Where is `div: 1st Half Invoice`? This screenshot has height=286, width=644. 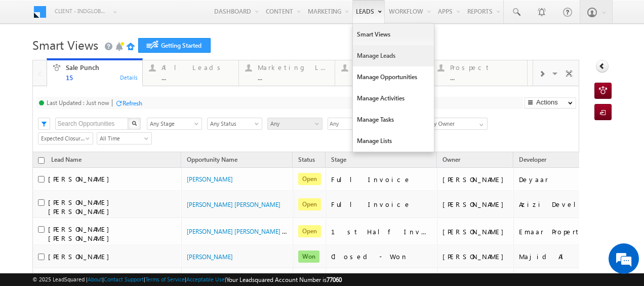
div: 1st Half Invoice is located at coordinates (382, 232).